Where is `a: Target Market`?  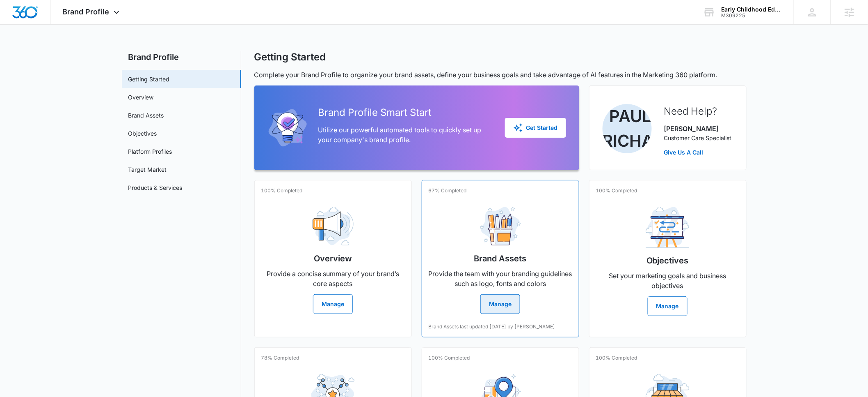
a: Target Market is located at coordinates (148, 169).